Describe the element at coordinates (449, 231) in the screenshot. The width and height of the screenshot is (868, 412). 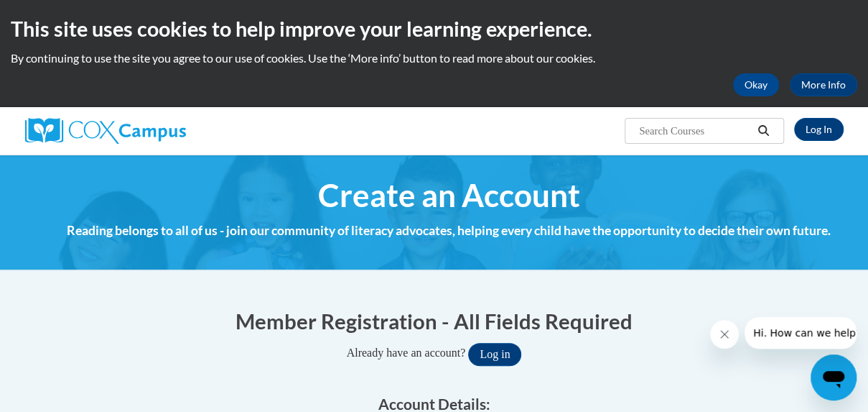
I see `h4: Reading belongs to all of us - join our community of literacy advocates, helping every child have...` at that location.